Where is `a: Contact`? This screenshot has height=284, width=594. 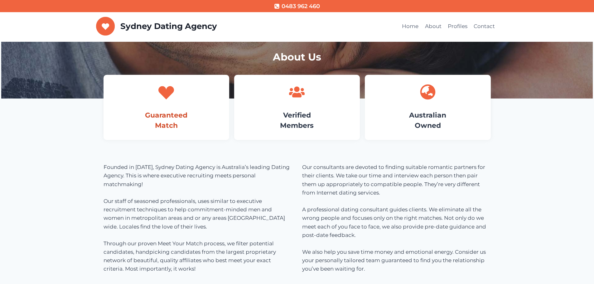 a: Contact is located at coordinates (484, 27).